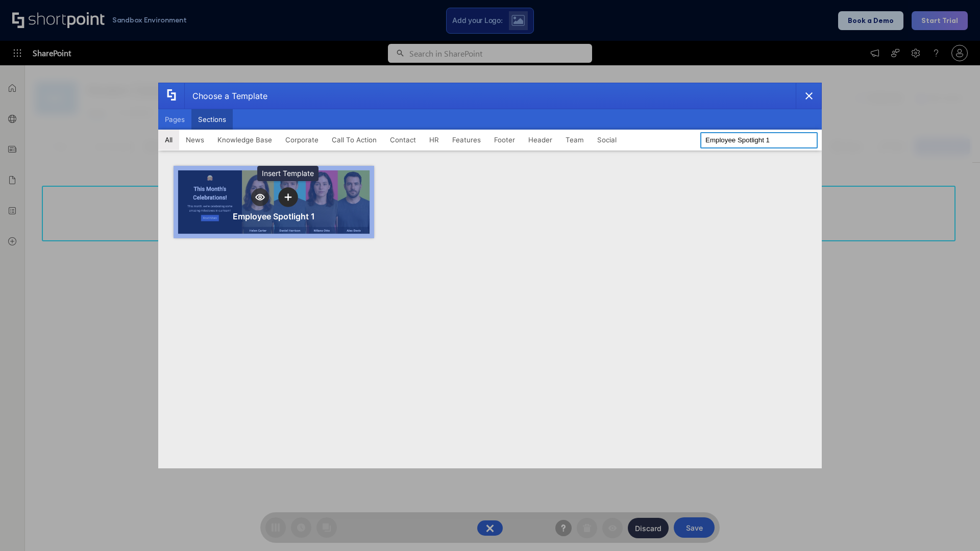  I want to click on button: Call To Action, so click(354, 140).